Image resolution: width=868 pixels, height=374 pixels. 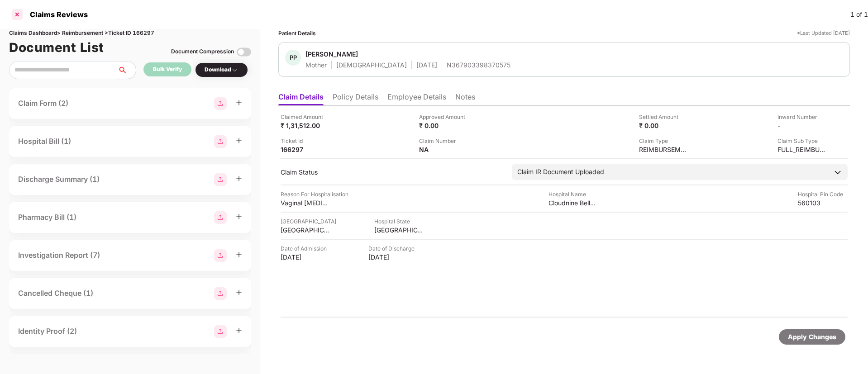 I want to click on div: Mother, so click(x=316, y=65).